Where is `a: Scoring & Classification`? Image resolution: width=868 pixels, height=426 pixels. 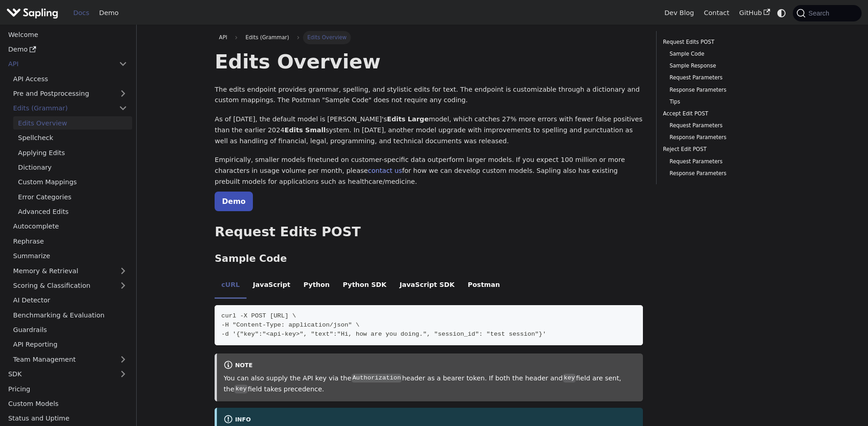 a: Scoring & Classification is located at coordinates (70, 285).